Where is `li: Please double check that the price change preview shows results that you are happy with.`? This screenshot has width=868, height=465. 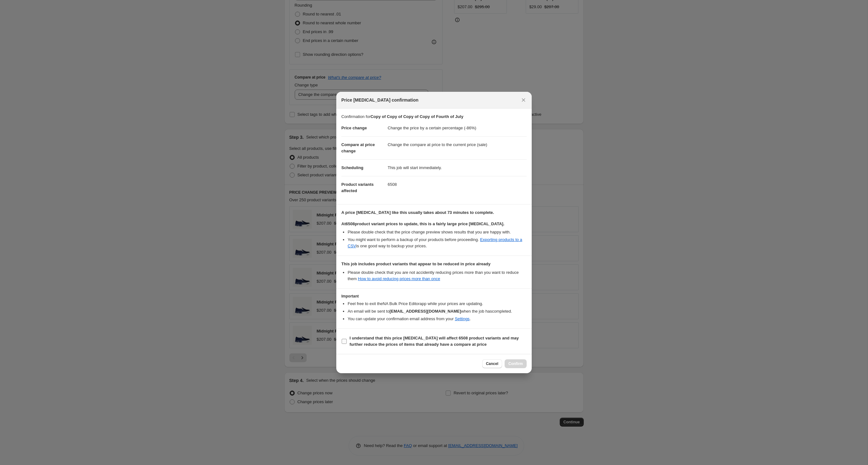
li: Please double check that the price change preview shows results that you are happy with. is located at coordinates (438, 232).